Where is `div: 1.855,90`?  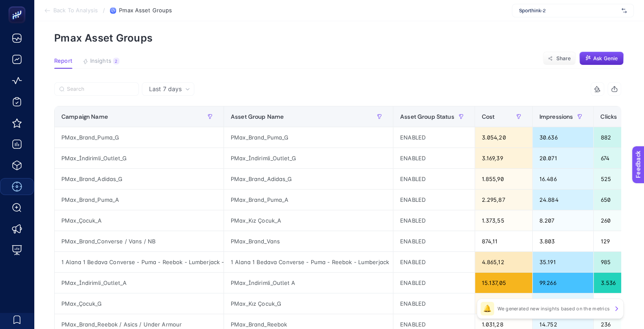
div: 1.855,90 is located at coordinates (503, 179).